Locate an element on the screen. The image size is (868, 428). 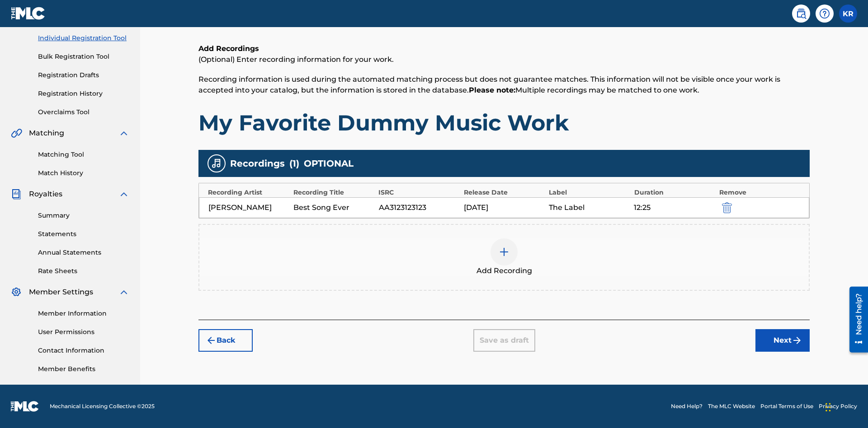
a: Registration History is located at coordinates (84, 93).